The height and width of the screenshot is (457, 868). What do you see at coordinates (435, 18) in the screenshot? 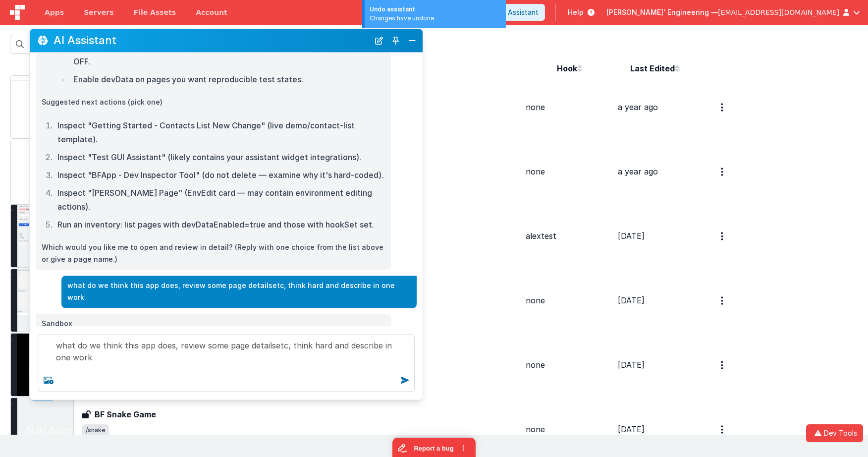
I see `div: Changes have undone` at bounding box center [435, 18].